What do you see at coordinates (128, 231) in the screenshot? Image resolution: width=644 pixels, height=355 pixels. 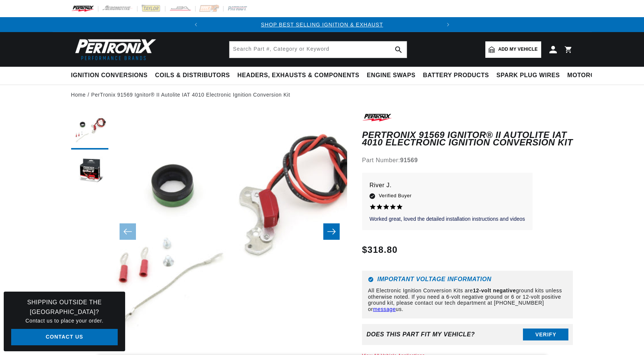 I see `button: Slide left` at bounding box center [128, 231].